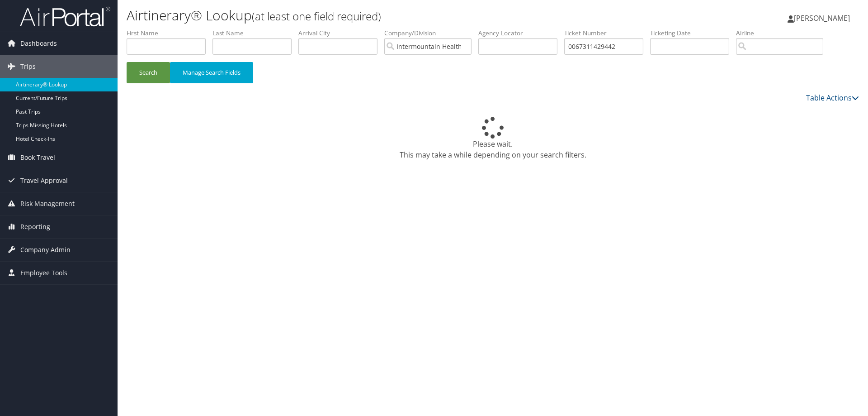 Image resolution: width=868 pixels, height=416 pixels. What do you see at coordinates (521, 33) in the screenshot?
I see `label: Agency Locator` at bounding box center [521, 33].